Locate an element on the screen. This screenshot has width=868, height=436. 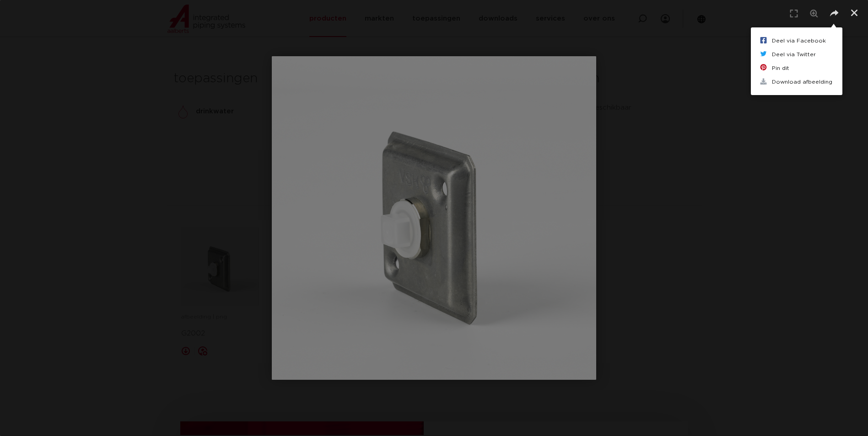
a: Deel via Facebook is located at coordinates (797, 40).